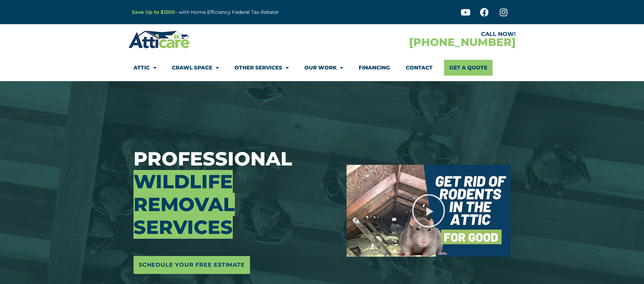  What do you see at coordinates (322, 68) in the screenshot?
I see `nav: Menu` at bounding box center [322, 68].